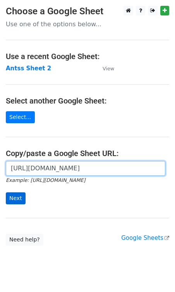  Describe the element at coordinates (87, 101) in the screenshot. I see `h4: Select another Google Sheet:` at that location.